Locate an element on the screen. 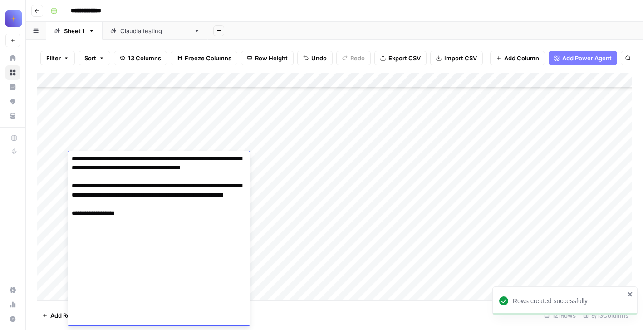  div: 9/13 Columns is located at coordinates (606, 315).